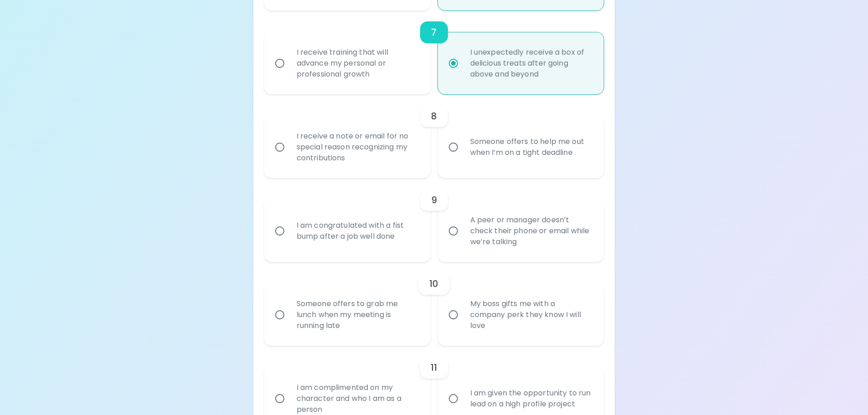 The image size is (868, 415). Describe the element at coordinates (434, 116) in the screenshot. I see `h6: 8` at that location.